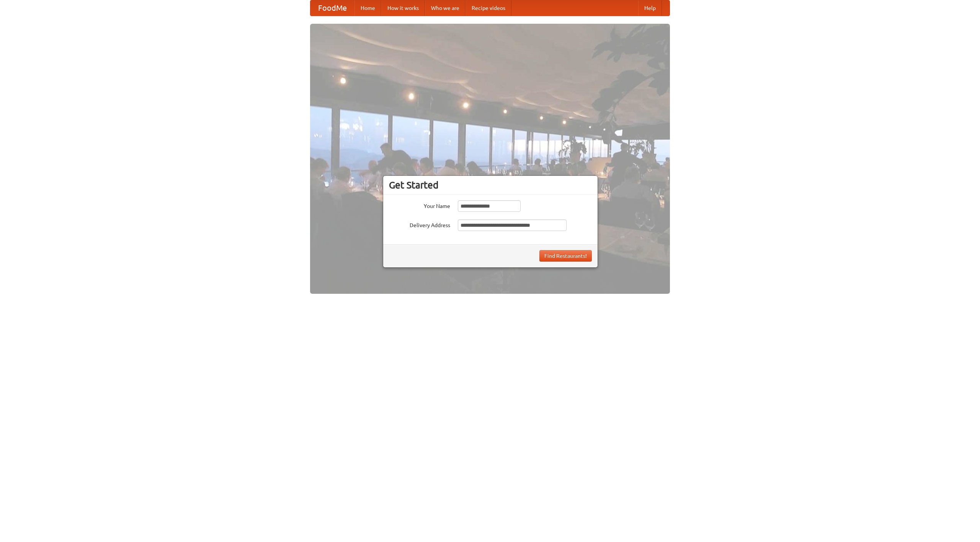  What do you see at coordinates (333, 8) in the screenshot?
I see `a: FoodMe` at bounding box center [333, 8].